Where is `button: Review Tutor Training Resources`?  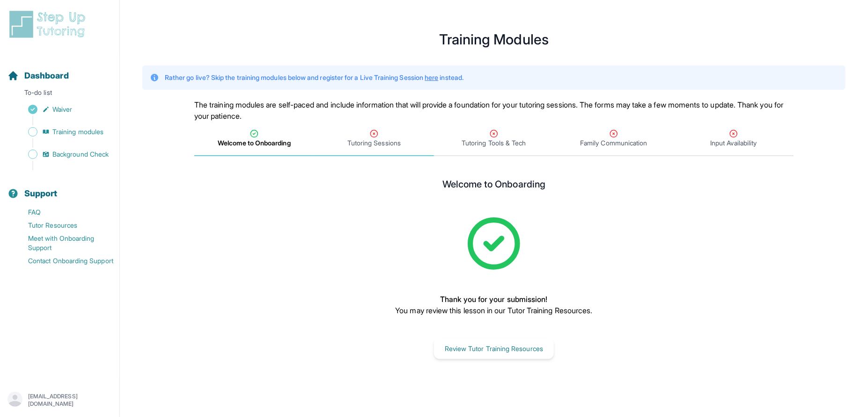 button: Review Tutor Training Resources is located at coordinates (494, 349).